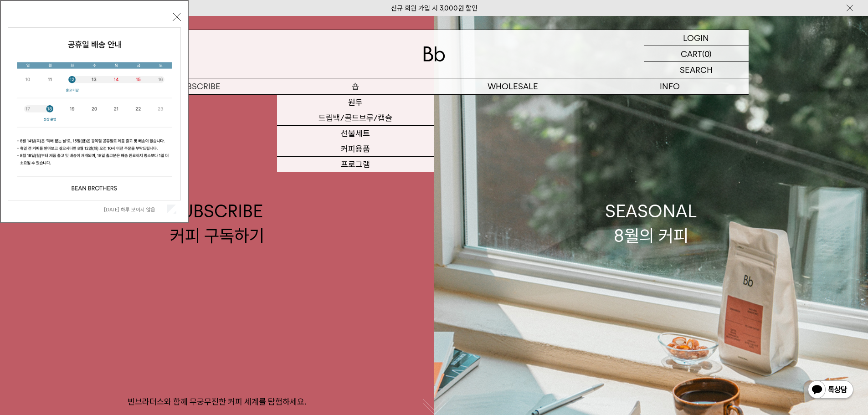 This screenshot has height=415, width=868. I want to click on a: 원두, so click(355, 102).